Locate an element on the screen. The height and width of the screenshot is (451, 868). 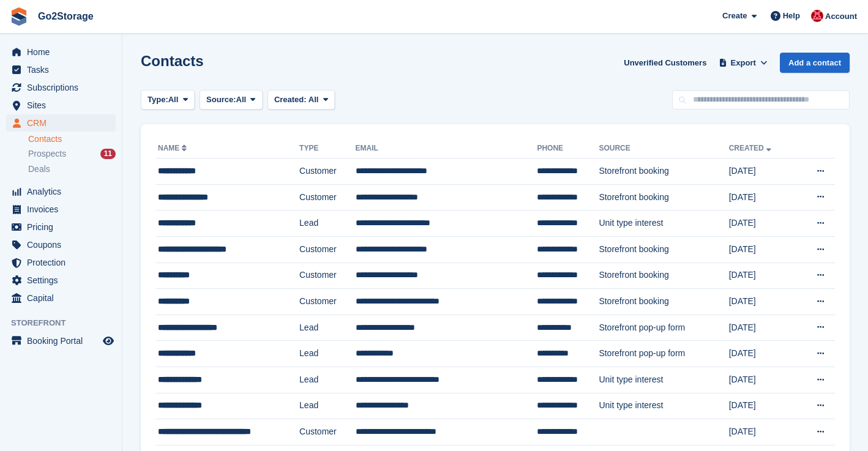
span: Created: is located at coordinates (290, 99).